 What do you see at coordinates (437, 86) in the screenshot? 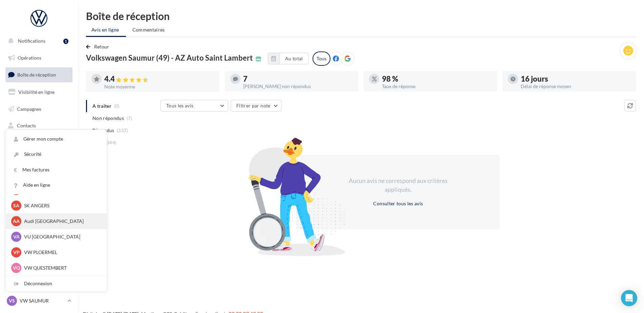
I see `div: Taux de réponse` at bounding box center [437, 86].